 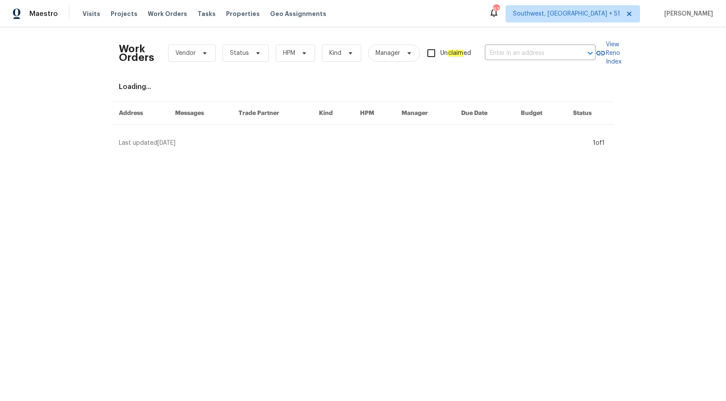 What do you see at coordinates (609, 53) in the screenshot?
I see `a: View Reno Index` at bounding box center [609, 53].